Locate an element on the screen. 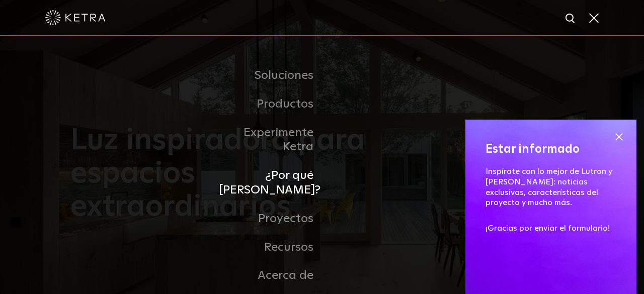 Image resolution: width=644 pixels, height=294 pixels. font: ¡Gracias por enviar el formulario! is located at coordinates (548, 228).